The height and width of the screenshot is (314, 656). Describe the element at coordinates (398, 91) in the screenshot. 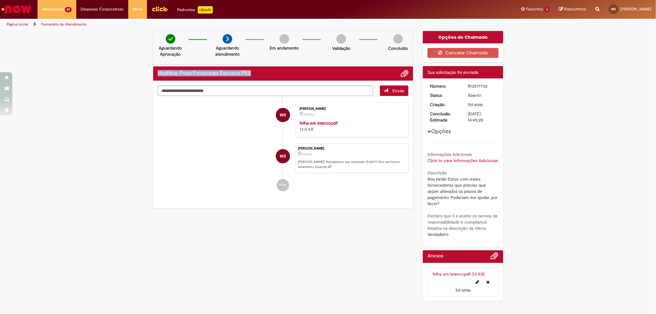

I see `span: Enviar` at that location.